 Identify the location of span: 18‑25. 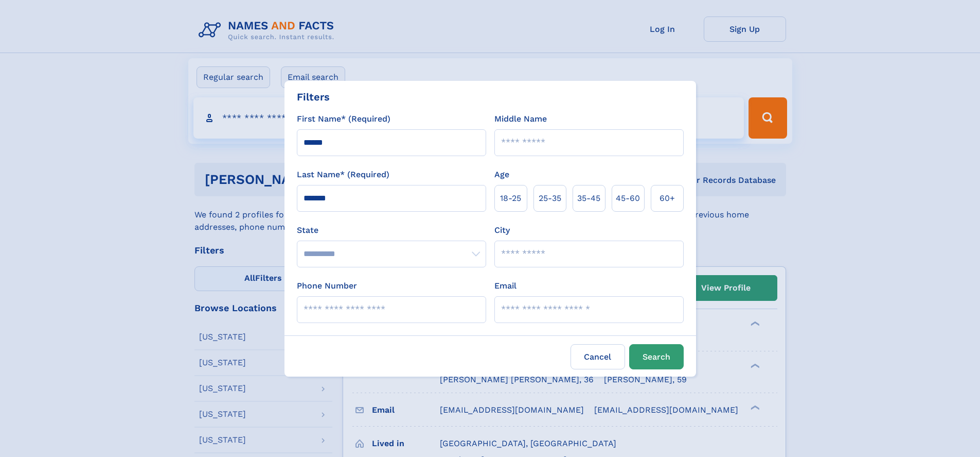
(511, 198).